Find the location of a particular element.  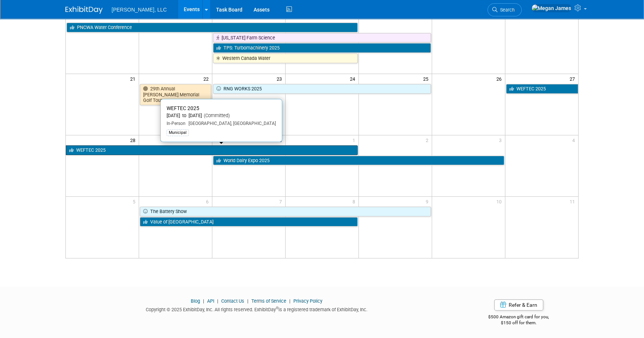

a: Search is located at coordinates (504, 10).